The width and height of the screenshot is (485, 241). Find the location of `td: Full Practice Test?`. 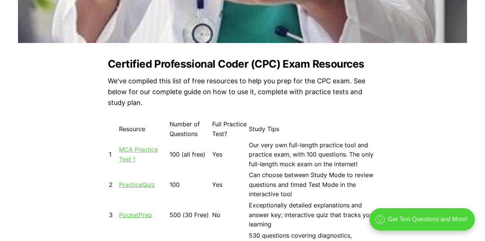

td: Full Practice Test? is located at coordinates (229, 129).